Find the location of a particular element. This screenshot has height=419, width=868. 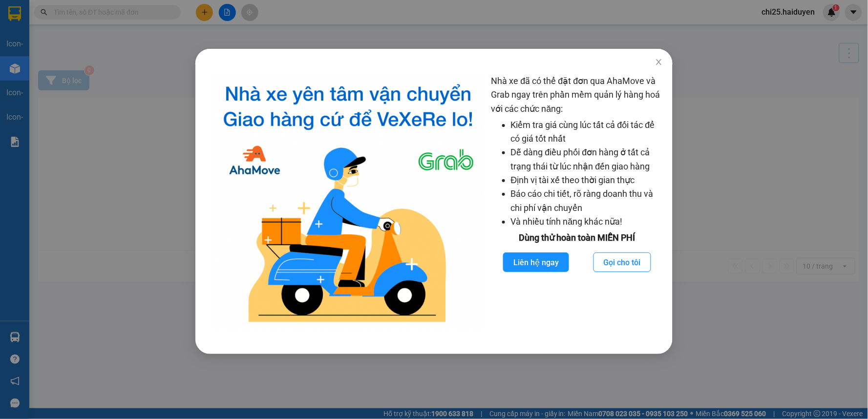

button: Close is located at coordinates (658, 63).